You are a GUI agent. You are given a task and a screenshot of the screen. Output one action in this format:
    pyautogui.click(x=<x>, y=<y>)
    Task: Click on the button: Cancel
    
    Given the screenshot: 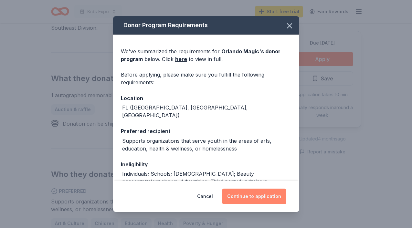 What is the action you would take?
    pyautogui.click(x=205, y=197)
    